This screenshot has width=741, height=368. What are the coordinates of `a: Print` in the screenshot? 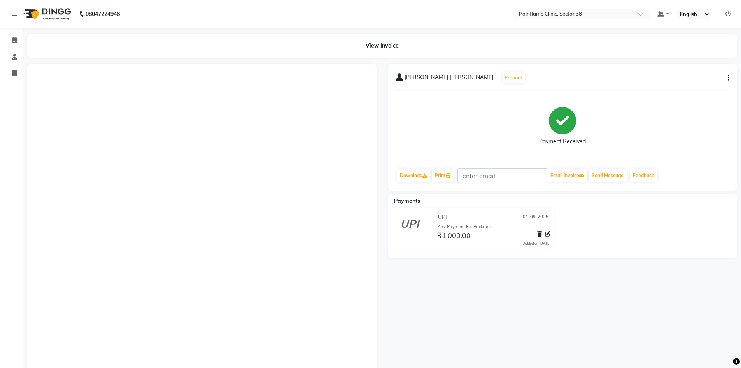 It's located at (443, 175).